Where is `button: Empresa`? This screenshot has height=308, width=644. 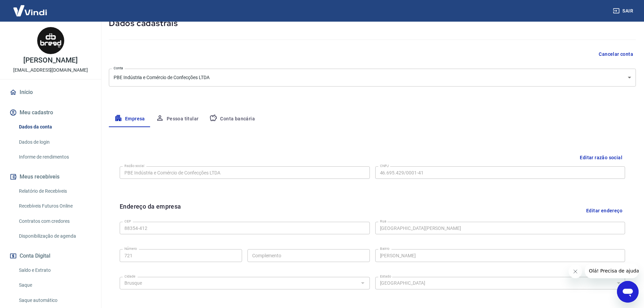
button: Empresa is located at coordinates (130, 119).